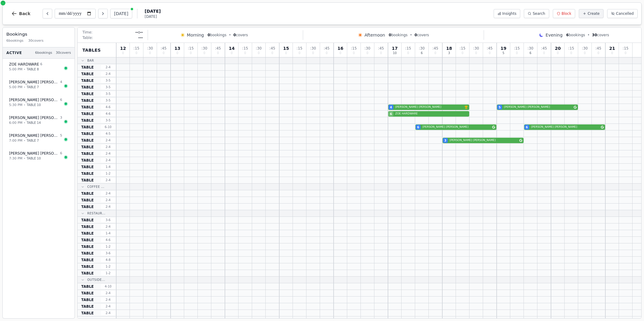 The height and width of the screenshot is (321, 644). Describe the element at coordinates (375, 35) in the screenshot. I see `span: Afternoon` at that location.